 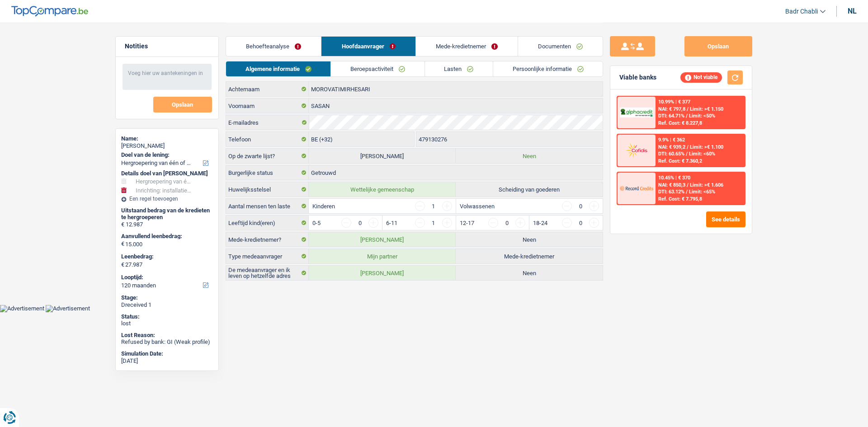 I want to click on a: Mede-kredietnemer, so click(x=466, y=46).